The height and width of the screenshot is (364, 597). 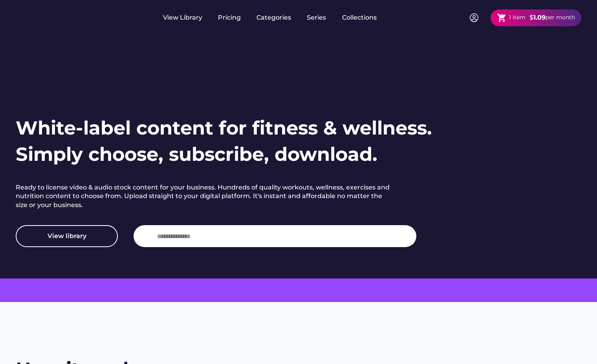 I want to click on h1: White-label content for fitness & wellness. Simply choose, subscribe, download., so click(x=224, y=141).